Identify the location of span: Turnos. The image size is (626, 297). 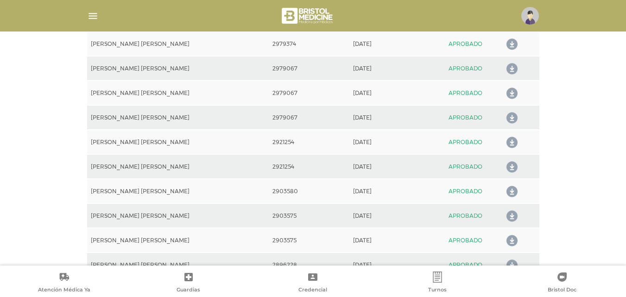
(437, 291).